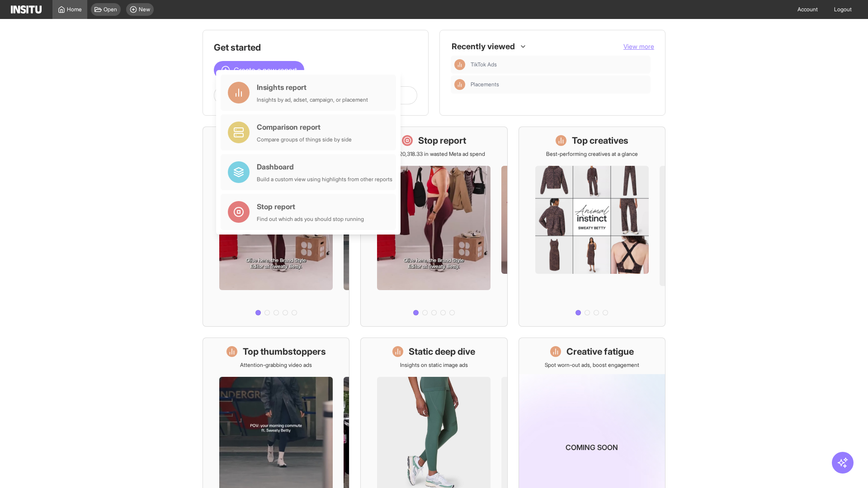 This screenshot has width=868, height=488. What do you see at coordinates (434, 226) in the screenshot?
I see `a: Stop reportSave £20,318.33 in wasted Meta ad spend` at bounding box center [434, 226].